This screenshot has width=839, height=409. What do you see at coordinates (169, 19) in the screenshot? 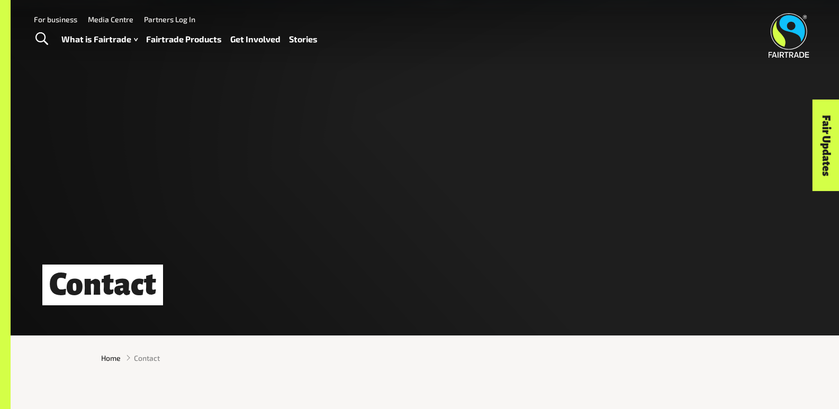
I see `a: Partners Log In` at bounding box center [169, 19].